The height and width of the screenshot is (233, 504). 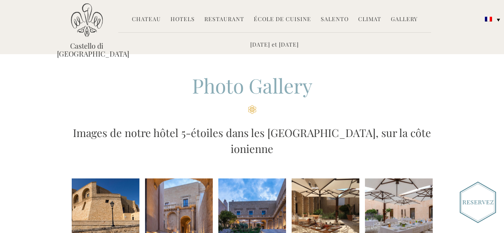 I want to click on a: Restaurant, so click(x=224, y=20).